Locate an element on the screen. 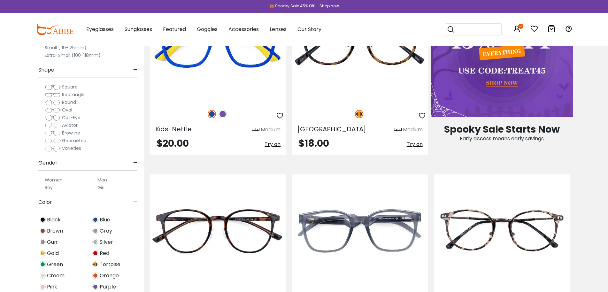 The height and width of the screenshot is (292, 608). span: Sunglasses is located at coordinates (138, 29).